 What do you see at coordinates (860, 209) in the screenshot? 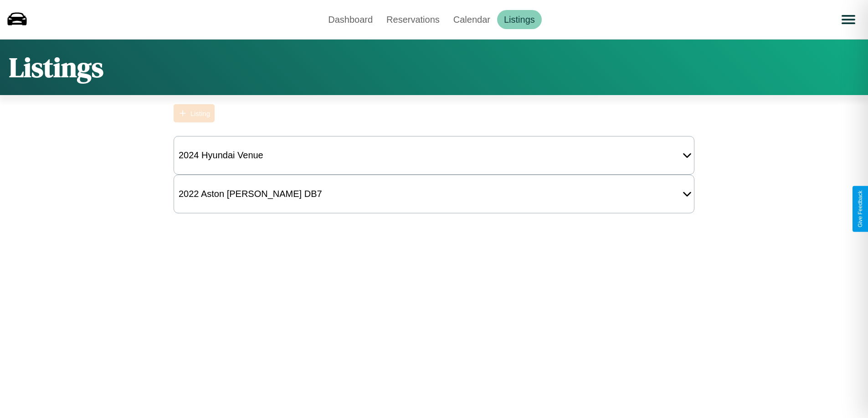
I see `div: Give Feedback` at bounding box center [860, 209].